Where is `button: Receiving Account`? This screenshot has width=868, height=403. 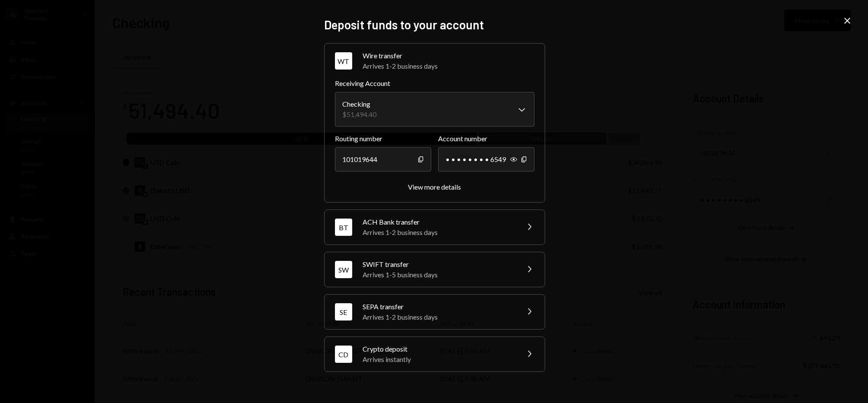
button: Receiving Account is located at coordinates (435, 109).